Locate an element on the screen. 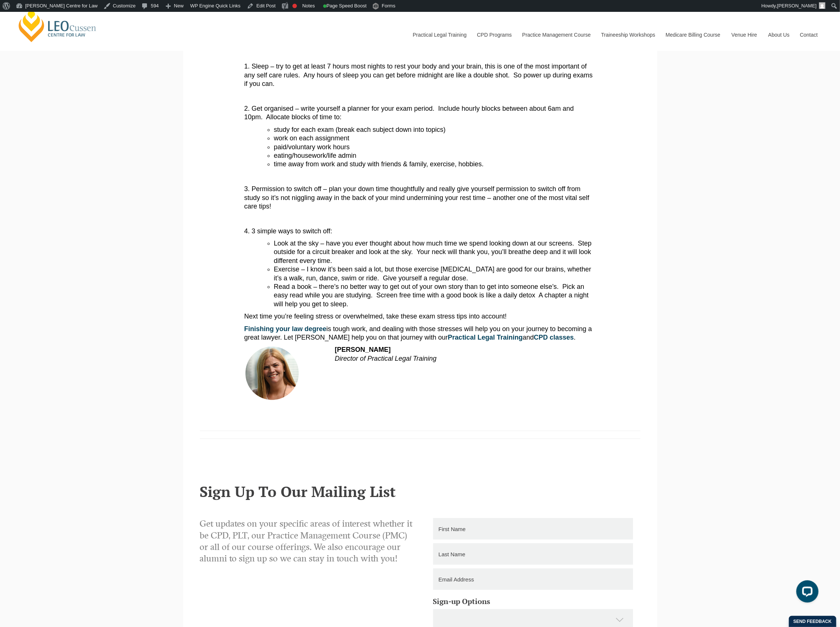 This screenshot has width=840, height=627. em: Director of Practical Legal Training is located at coordinates (386, 358).